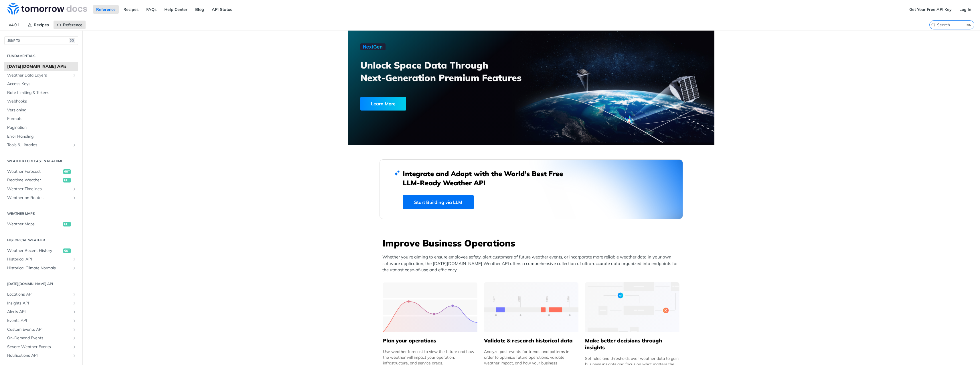 The width and height of the screenshot is (980, 365). What do you see at coordinates (74, 339) in the screenshot?
I see `button: Show subpages for On-Demand Events` at bounding box center [74, 339].